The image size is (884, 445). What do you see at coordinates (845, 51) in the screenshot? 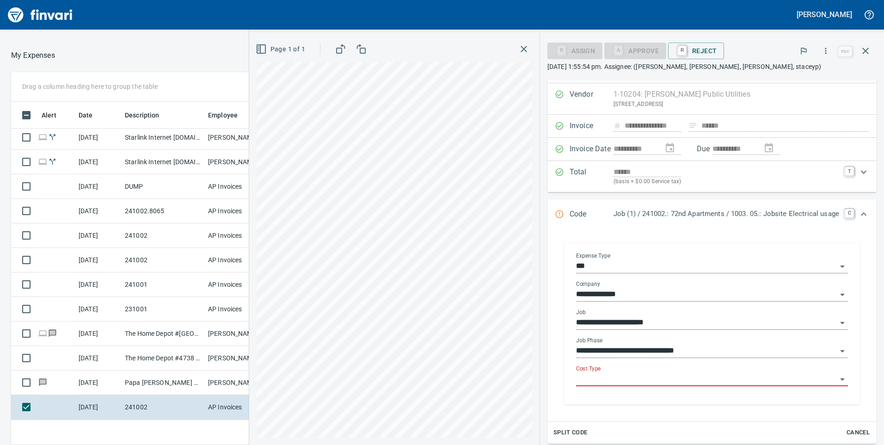
I see `a: esc` at bounding box center [845, 51].